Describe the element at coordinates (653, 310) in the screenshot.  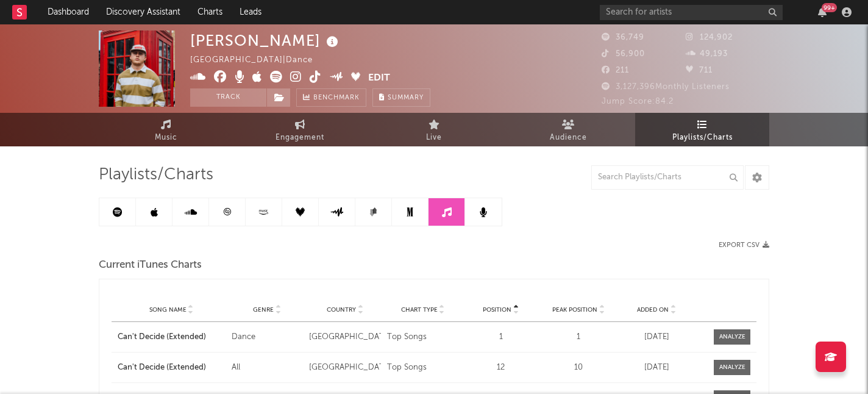
I see `span: Added On` at that location.